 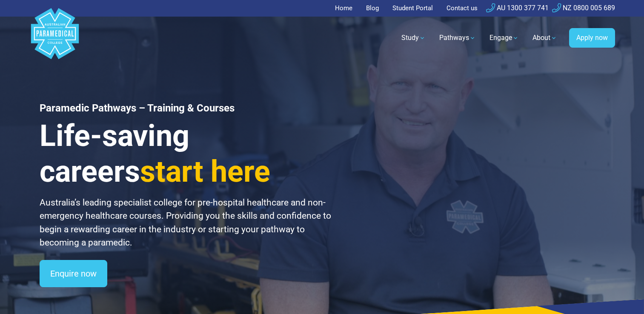 I want to click on a: Australian Paramedical College, so click(x=55, y=38).